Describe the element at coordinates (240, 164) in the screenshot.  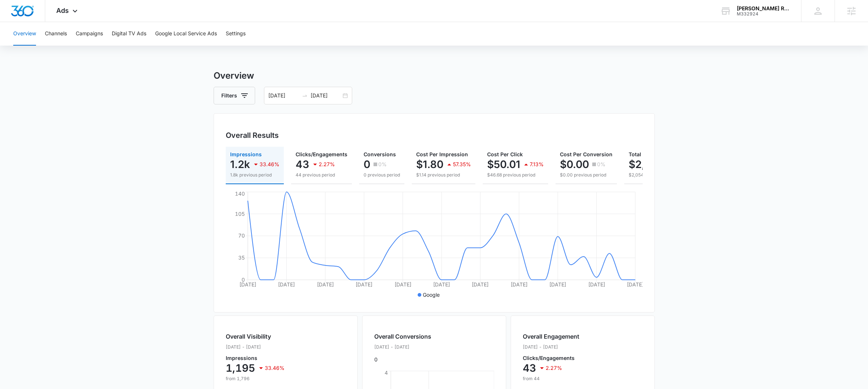
I see `p: 1.2k` at that location.